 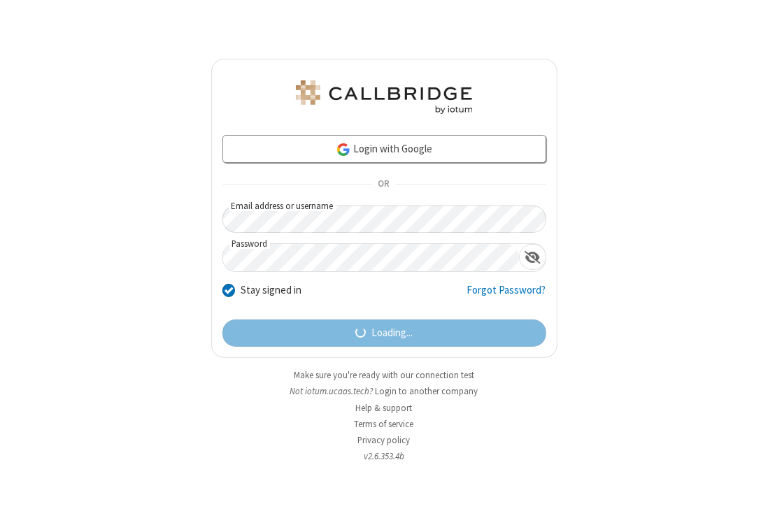 I want to click on a: Terms of service, so click(x=384, y=423).